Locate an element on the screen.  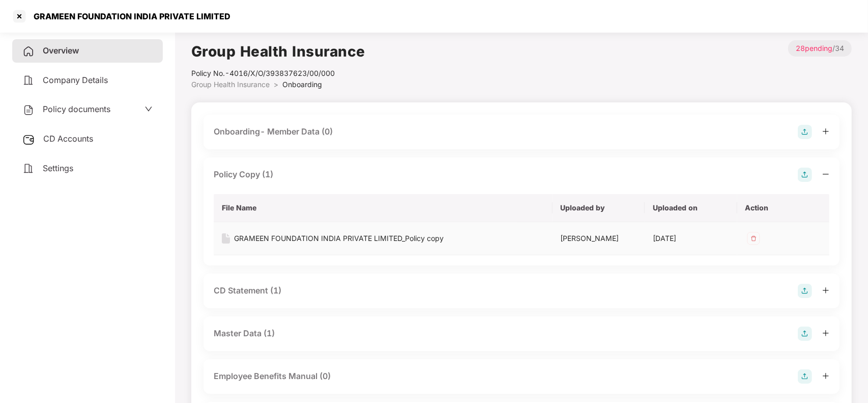
img: svg+xml;base64,PHN2ZyB4bWxucz0iaHR0cDovL3d3dy53My5vcmcvMjAwMC9zdmciIHdpZHRoPSIzMiIgaGVpZ2h0PSIzMi... is located at coordinates (754, 238).